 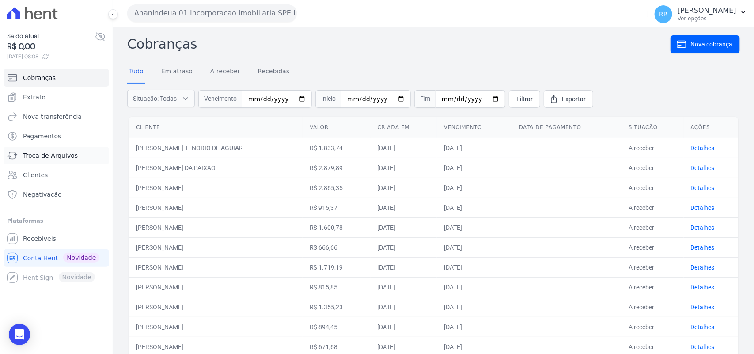 What do you see at coordinates (136, 72) in the screenshot?
I see `a: Tudo` at bounding box center [136, 72].